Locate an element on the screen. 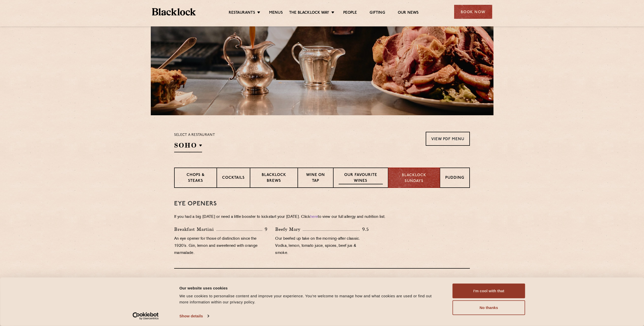 Image resolution: width=644 pixels, height=326 pixels. a: Our News is located at coordinates (408, 13).